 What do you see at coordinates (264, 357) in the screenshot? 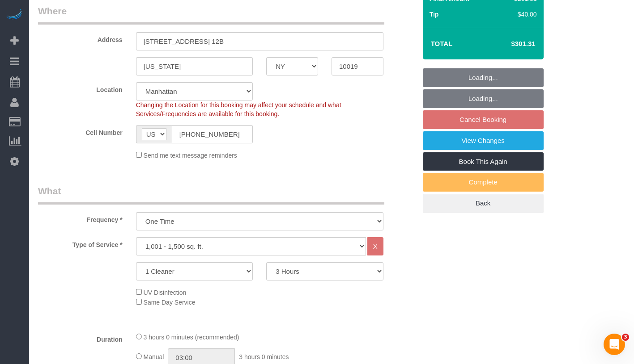
I see `span: 3 hours 0 minutes` at bounding box center [264, 357].